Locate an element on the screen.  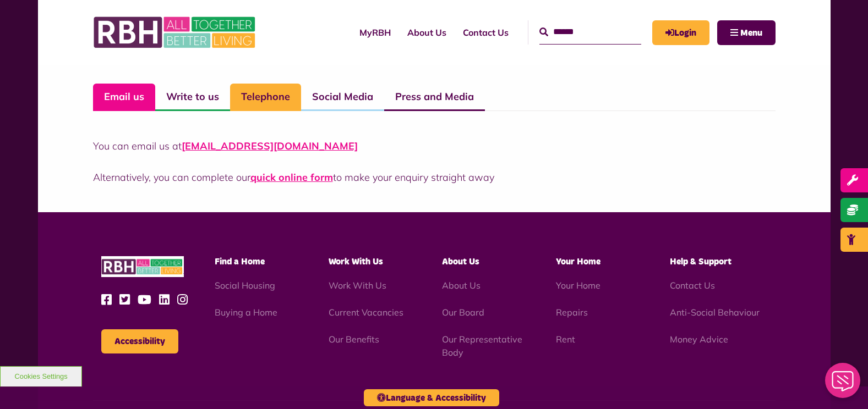
a: Our Benefits is located at coordinates (354, 339).